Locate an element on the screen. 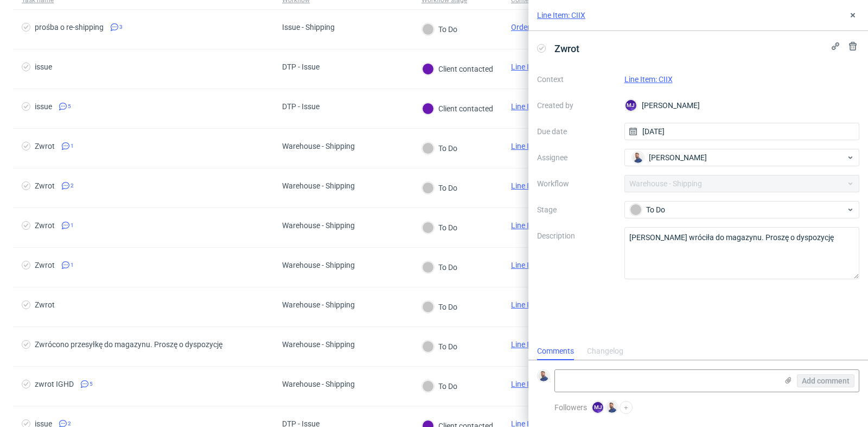 Image resolution: width=868 pixels, height=427 pixels. a: Line Item: IGHD is located at coordinates (537, 384).